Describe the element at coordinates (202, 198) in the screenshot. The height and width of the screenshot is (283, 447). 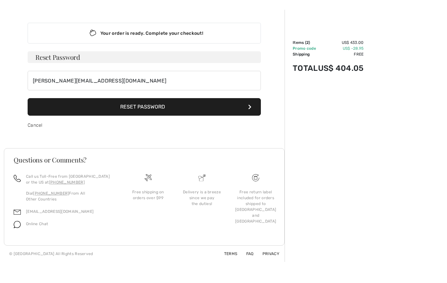
I see `div: Delivery is a breeze since we pay the duties!` at that location.